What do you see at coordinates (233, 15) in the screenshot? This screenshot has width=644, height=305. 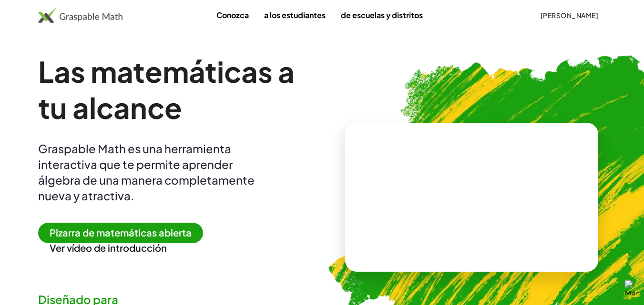 I see `a: Conozca` at bounding box center [233, 15].